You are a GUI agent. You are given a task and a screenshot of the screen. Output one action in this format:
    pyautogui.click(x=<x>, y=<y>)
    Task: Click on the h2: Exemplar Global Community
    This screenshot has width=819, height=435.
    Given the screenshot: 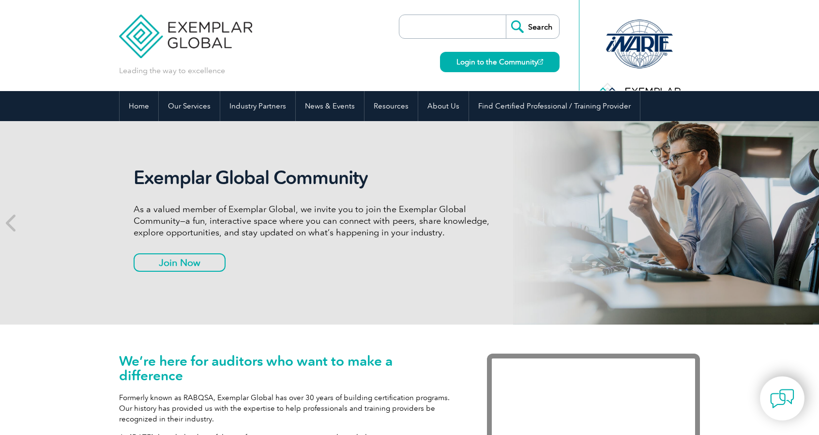 What is the action you would take?
    pyautogui.click(x=315, y=178)
    